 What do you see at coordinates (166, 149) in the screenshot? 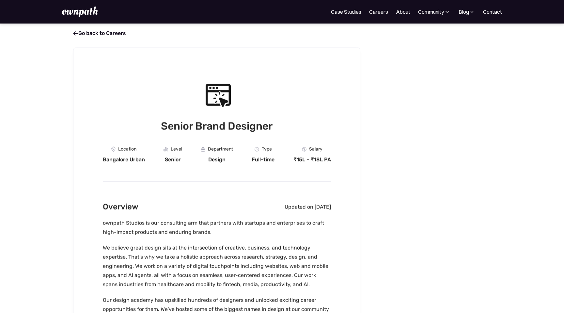
I see `img: Graph Icon - Job Board X Webflow Template` at bounding box center [166, 149].